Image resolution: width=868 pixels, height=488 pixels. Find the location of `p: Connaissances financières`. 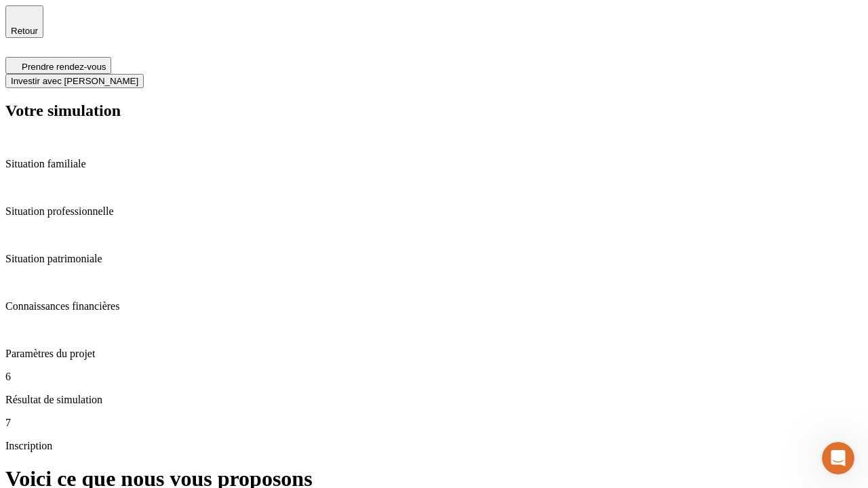

p: Connaissances financières is located at coordinates (434, 306).